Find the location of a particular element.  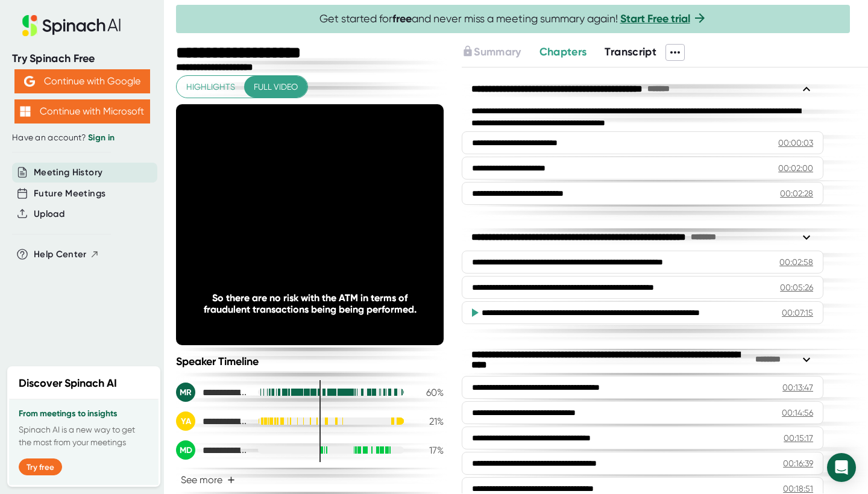

button: Summary is located at coordinates (491, 52).